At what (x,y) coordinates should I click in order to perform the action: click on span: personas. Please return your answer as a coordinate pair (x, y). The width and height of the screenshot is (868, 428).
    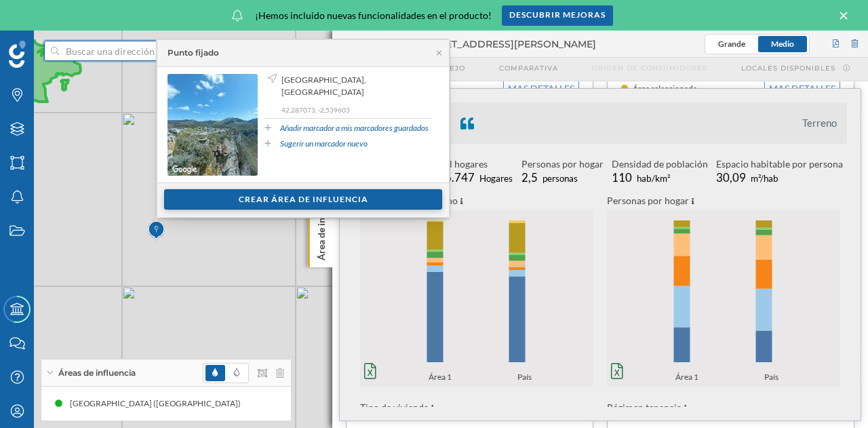
    Looking at the image, I should click on (560, 179).